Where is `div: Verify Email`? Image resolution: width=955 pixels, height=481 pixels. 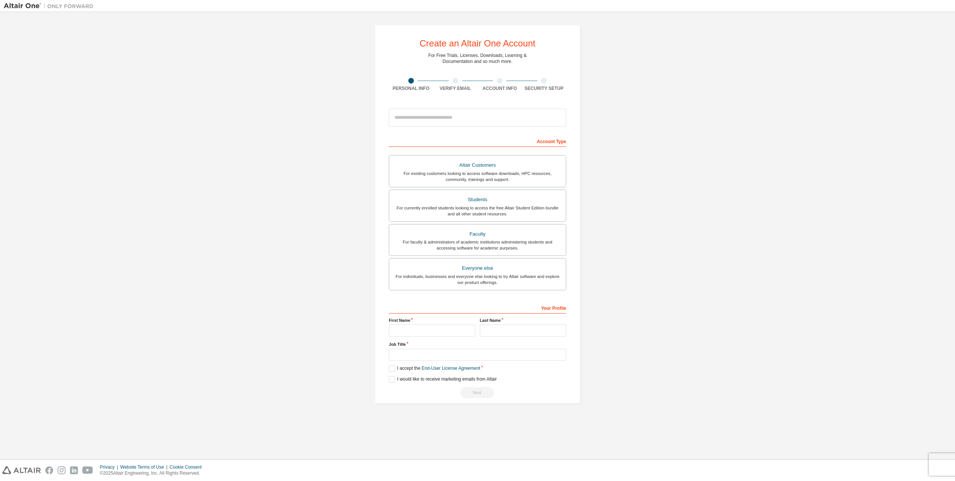 div: Verify Email is located at coordinates (455, 88).